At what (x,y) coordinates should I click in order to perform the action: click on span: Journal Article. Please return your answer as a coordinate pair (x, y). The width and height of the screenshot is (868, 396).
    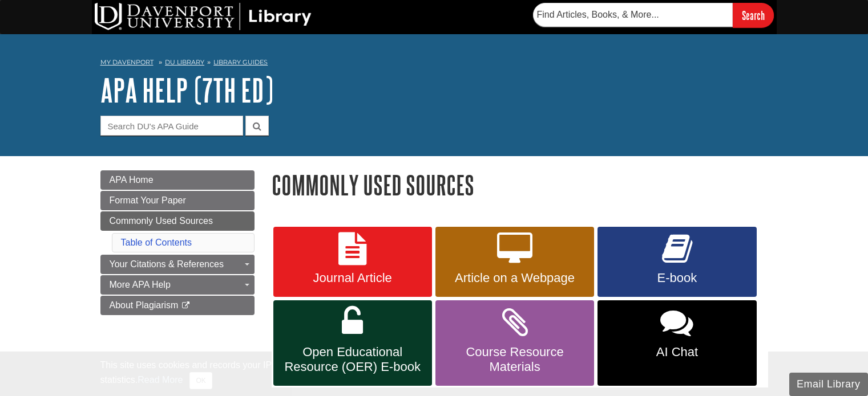
    Looking at the image, I should click on (353, 278).